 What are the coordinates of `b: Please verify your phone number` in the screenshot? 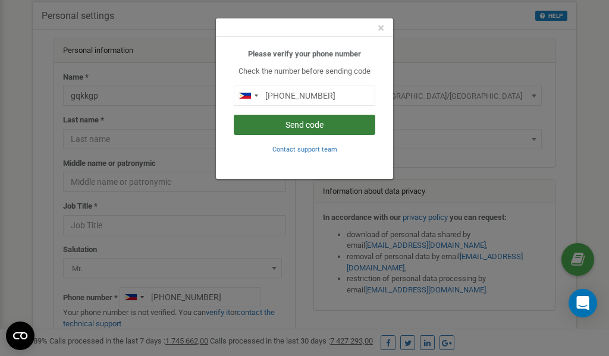 It's located at (304, 53).